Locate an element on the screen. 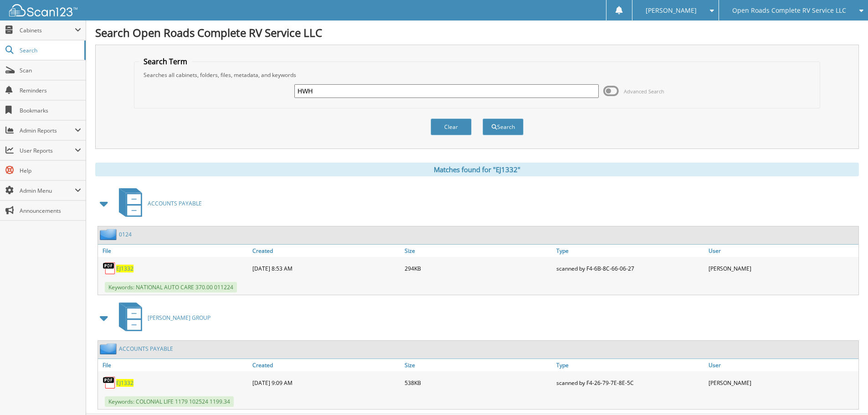  span: Announcements is located at coordinates (50, 211).